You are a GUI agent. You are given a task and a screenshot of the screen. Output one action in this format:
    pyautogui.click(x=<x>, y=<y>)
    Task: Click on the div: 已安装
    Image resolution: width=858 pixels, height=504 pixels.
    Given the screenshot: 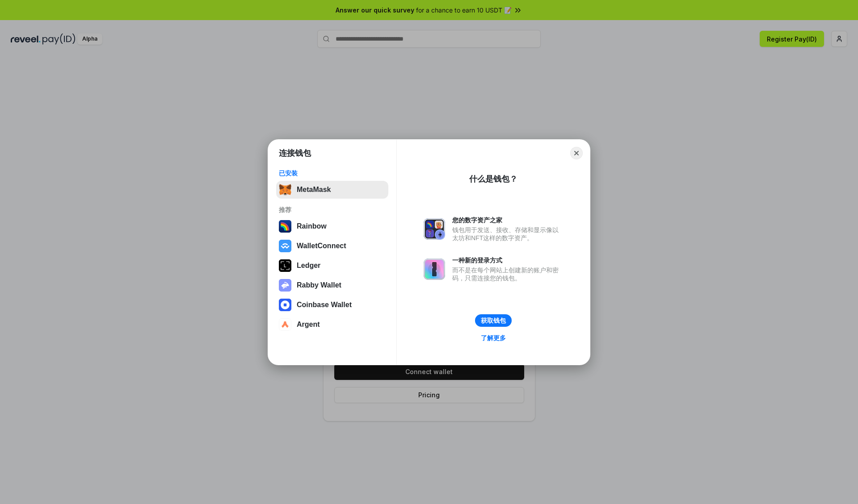 What is the action you would take?
    pyautogui.click(x=332, y=173)
    